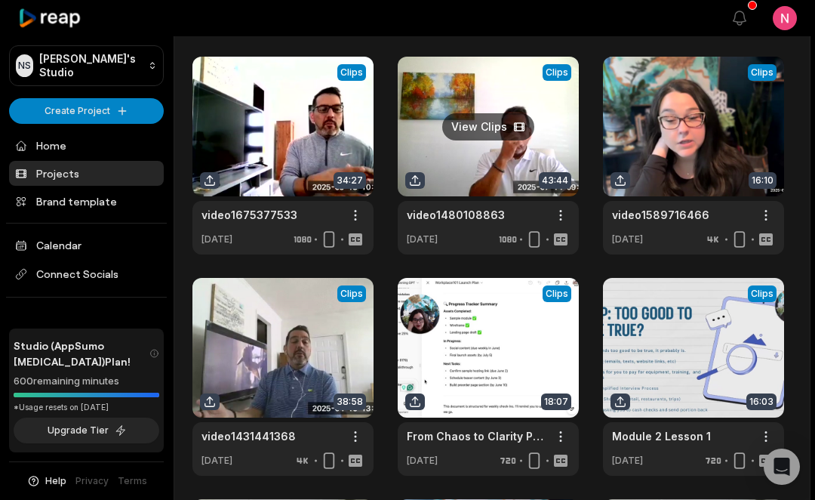  What do you see at coordinates (86, 245) in the screenshot?
I see `a: Calendar` at bounding box center [86, 245].